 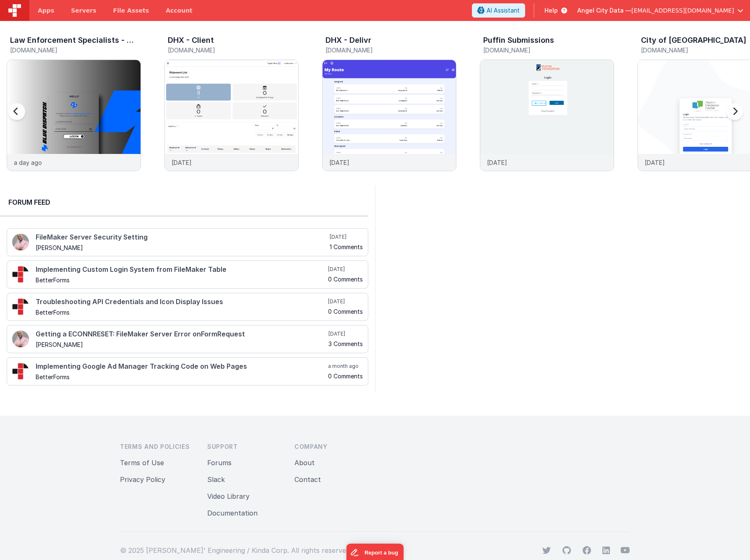 I want to click on span: Help, so click(x=552, y=10).